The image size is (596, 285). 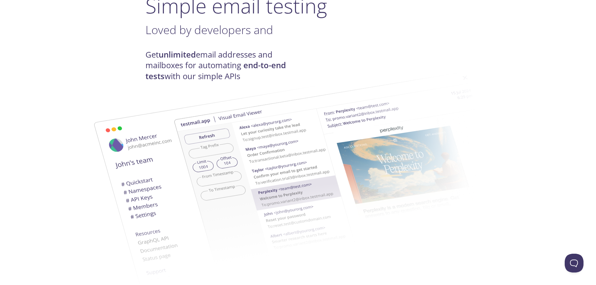 What do you see at coordinates (222, 65) in the screenshot?
I see `h4: Get email addresses and mailboxes for automating with our simple APIs` at bounding box center [222, 65].